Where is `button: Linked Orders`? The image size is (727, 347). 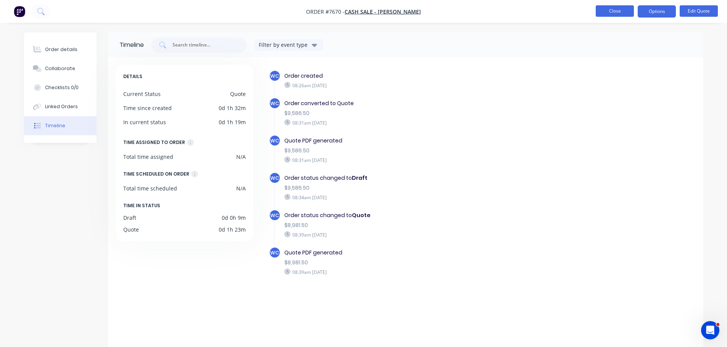
button: Linked Orders is located at coordinates (60, 107).